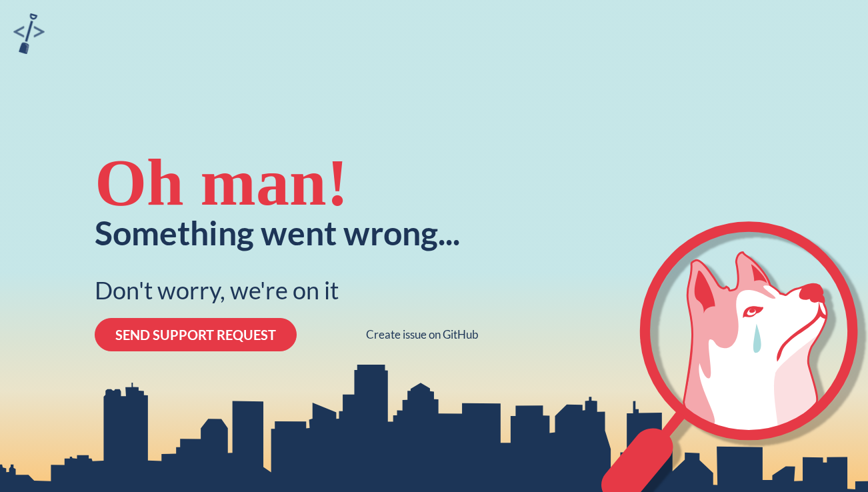 This screenshot has width=868, height=492. Describe the element at coordinates (221, 183) in the screenshot. I see `div: Oh man!` at that location.